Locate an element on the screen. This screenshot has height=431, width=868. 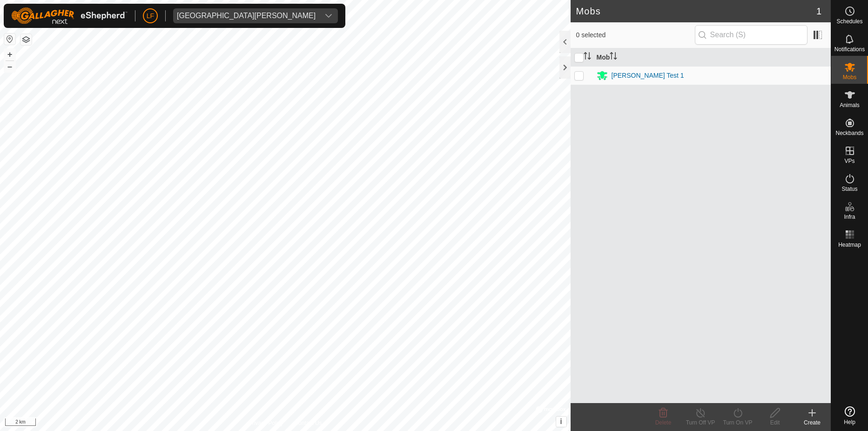
span: Animals is located at coordinates (849, 105).